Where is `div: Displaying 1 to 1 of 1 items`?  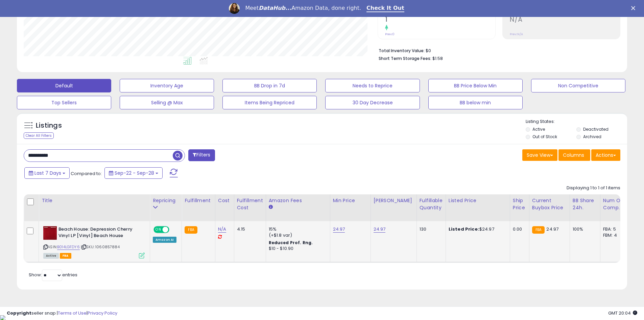 div: Displaying 1 to 1 of 1 items is located at coordinates (593, 188).